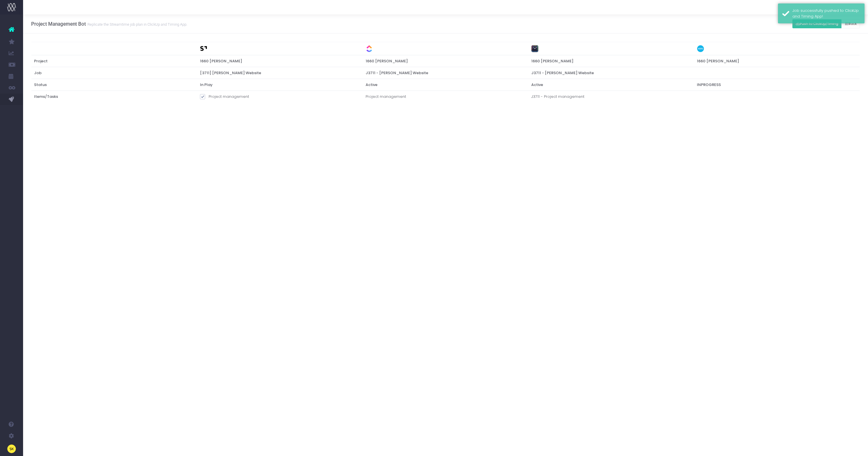 This screenshot has width=868, height=456. I want to click on td: Project management, so click(446, 98).